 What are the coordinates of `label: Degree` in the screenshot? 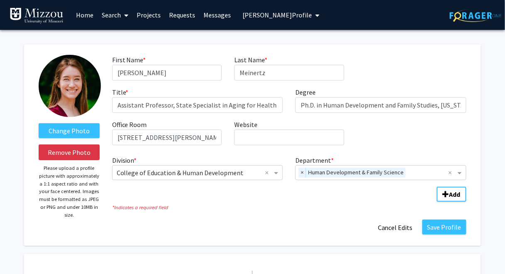 It's located at (305, 92).